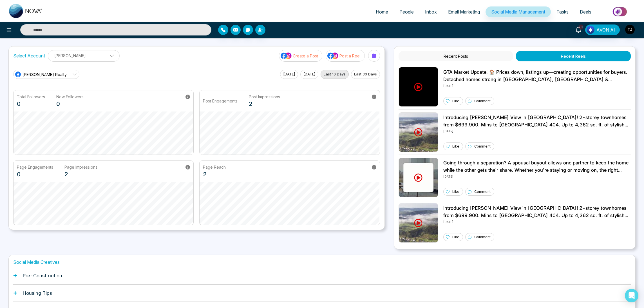 The image size is (644, 308). Describe the element at coordinates (406, 12) in the screenshot. I see `a: People` at that location.